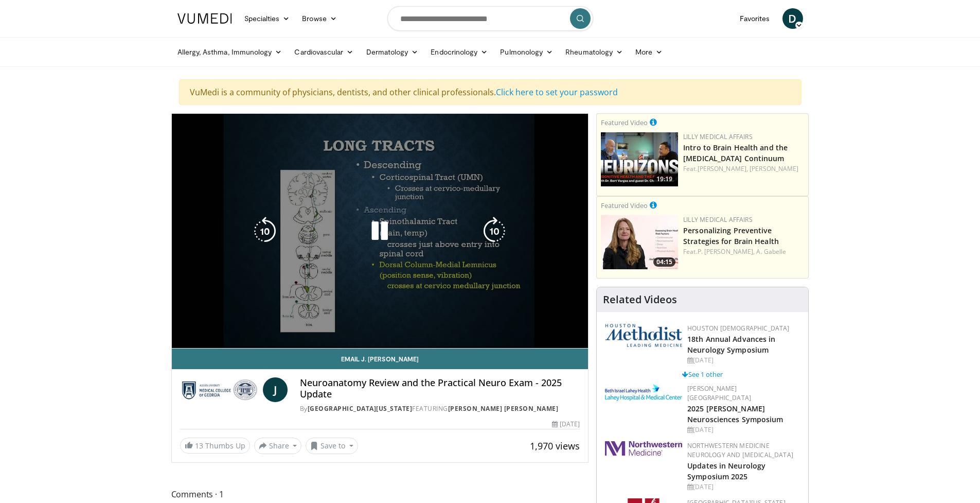  I want to click on a: A. Gabelle, so click(771, 251).